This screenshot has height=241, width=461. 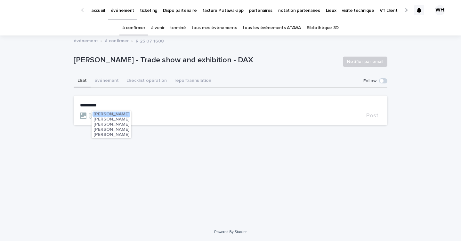 I want to click on button: report/annulation, so click(x=193, y=81).